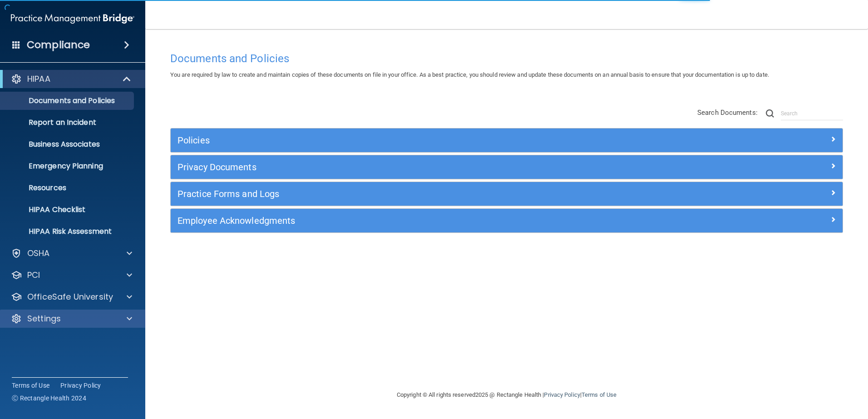 The width and height of the screenshot is (868, 419). What do you see at coordinates (507, 167) in the screenshot?
I see `a: Privacy Documents` at bounding box center [507, 167].